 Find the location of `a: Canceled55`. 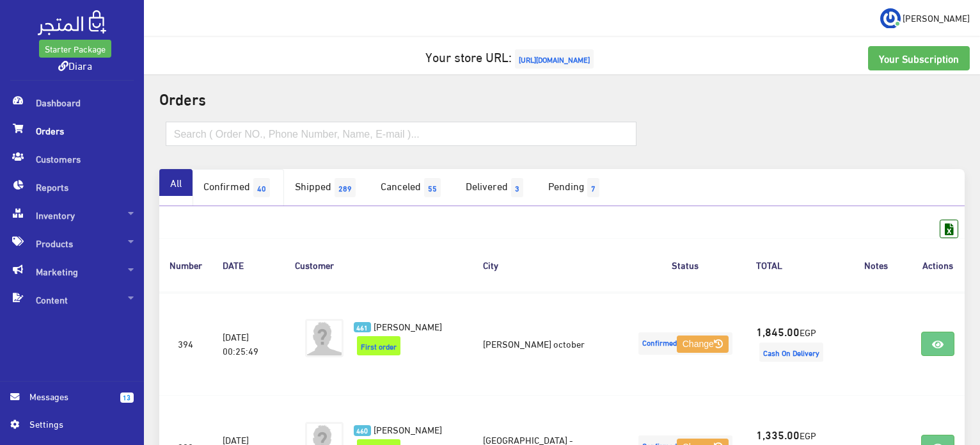

a: Canceled55 is located at coordinates (412, 188).